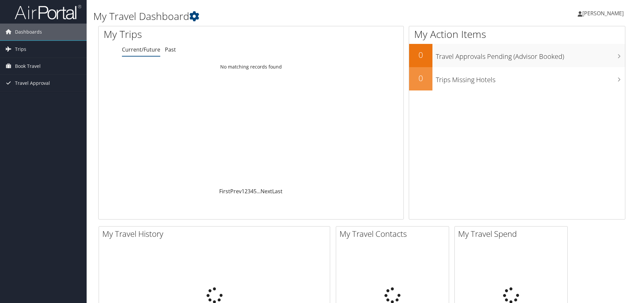  I want to click on span: Trips, so click(21, 49).